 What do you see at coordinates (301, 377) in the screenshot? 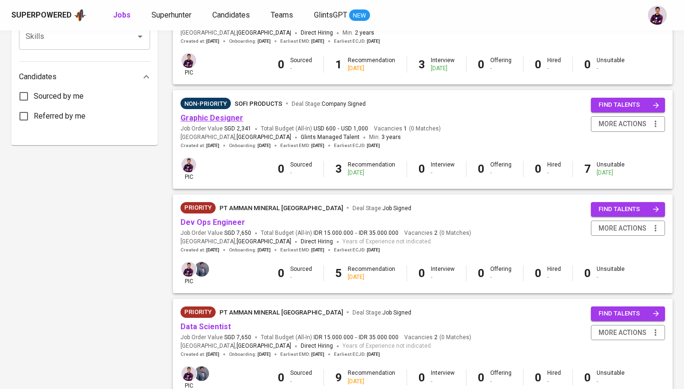
I see `div: Sourced` at bounding box center [301, 377].